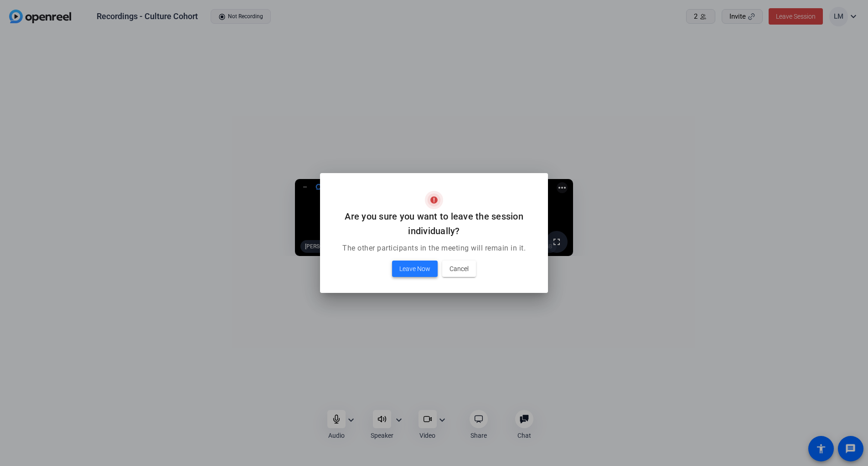 Image resolution: width=868 pixels, height=466 pixels. Describe the element at coordinates (415, 269) in the screenshot. I see `button: Leave Now` at that location.